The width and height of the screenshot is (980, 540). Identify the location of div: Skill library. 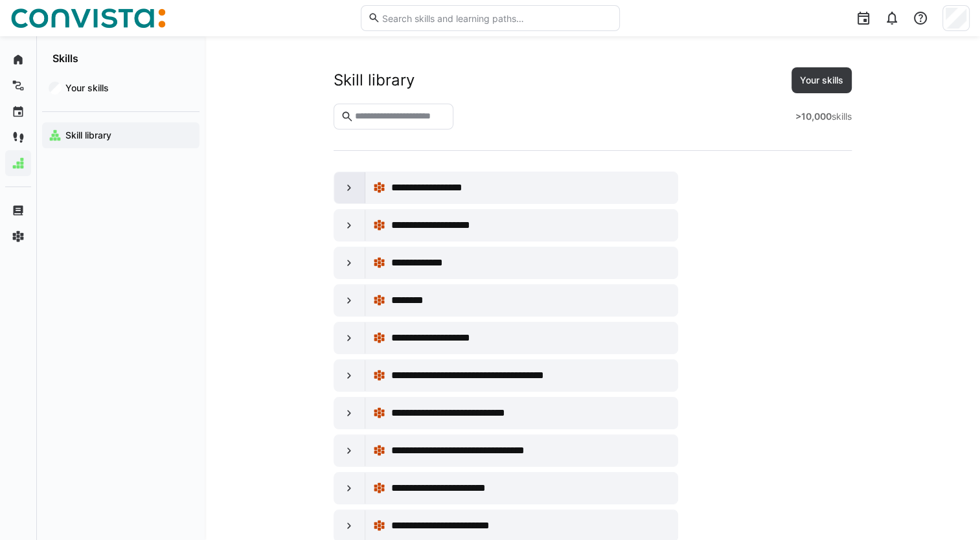
(374, 80).